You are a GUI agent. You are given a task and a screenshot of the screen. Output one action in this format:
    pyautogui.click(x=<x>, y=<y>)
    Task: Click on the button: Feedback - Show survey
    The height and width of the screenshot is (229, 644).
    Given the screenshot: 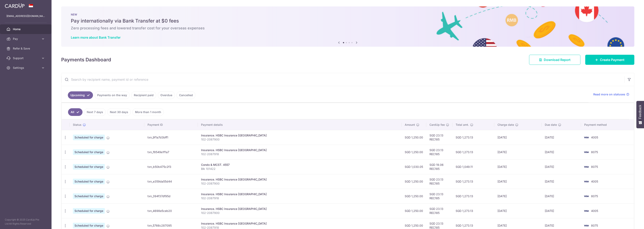 What is the action you would take?
    pyautogui.click(x=640, y=114)
    